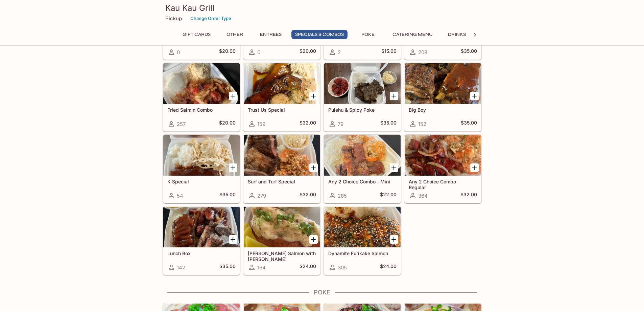 Image resolution: width=644 pixels, height=311 pixels. I want to click on button: Add Pulehu & Spicy Poke, so click(394, 96).